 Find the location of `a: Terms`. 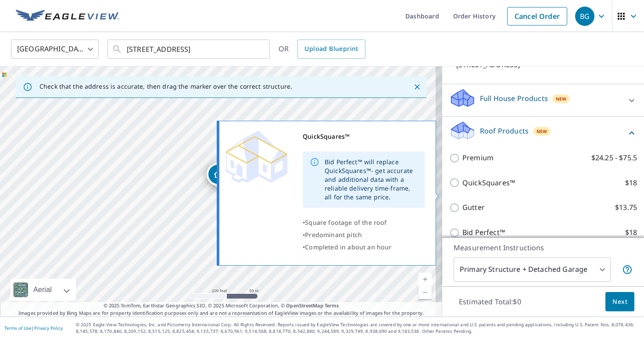

a: Terms is located at coordinates (332, 305).